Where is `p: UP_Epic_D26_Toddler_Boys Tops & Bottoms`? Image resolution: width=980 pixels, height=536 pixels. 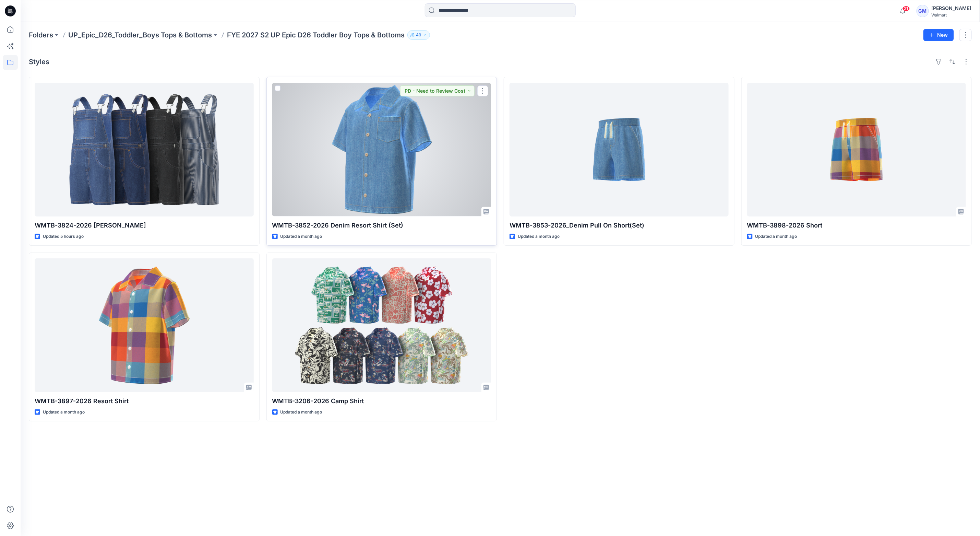
p: UP_Epic_D26_Toddler_Boys Tops & Bottoms is located at coordinates (140, 35).